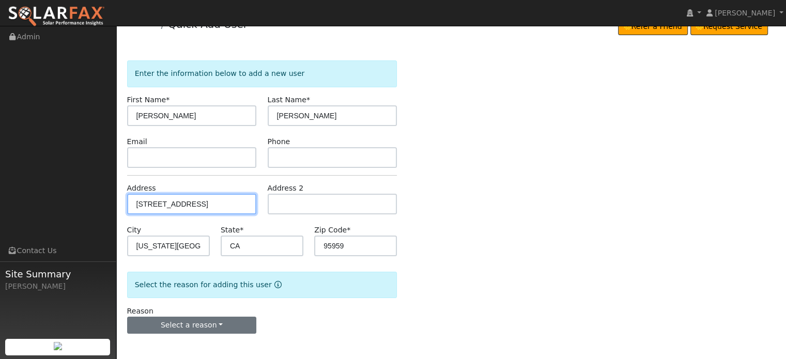  Describe the element at coordinates (277, 285) in the screenshot. I see `a: Reason for new user` at that location.